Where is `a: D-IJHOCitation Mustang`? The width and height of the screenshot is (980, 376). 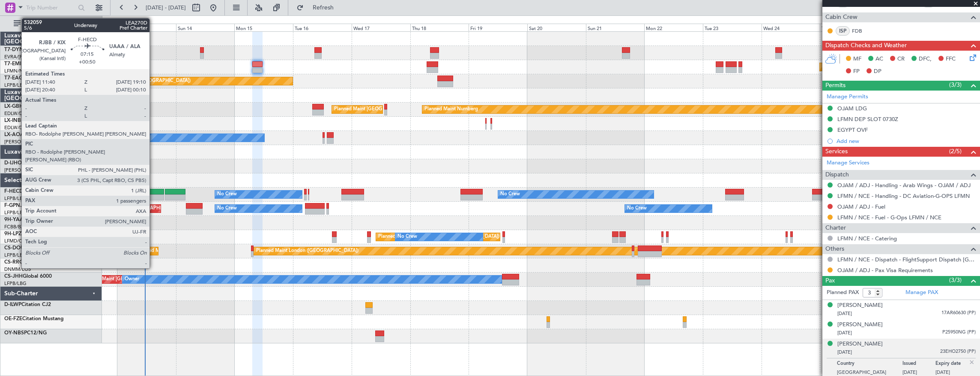
a: D-IJHOCitation Mustang is located at coordinates (34, 163).